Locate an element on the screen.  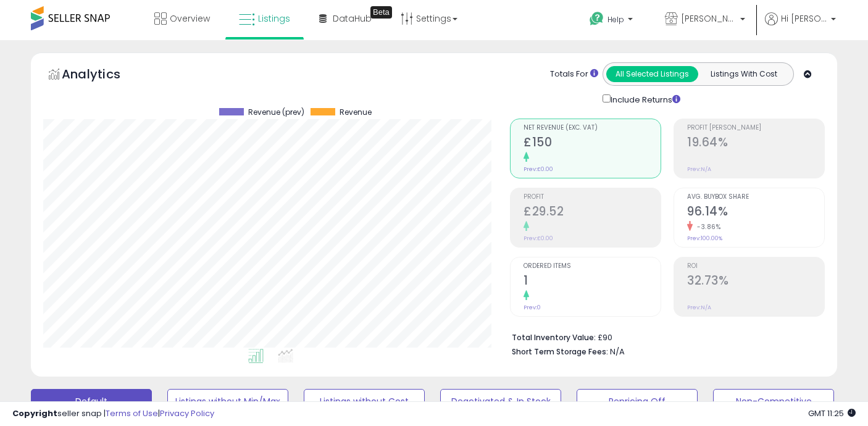
li: £90 is located at coordinates (663, 336).